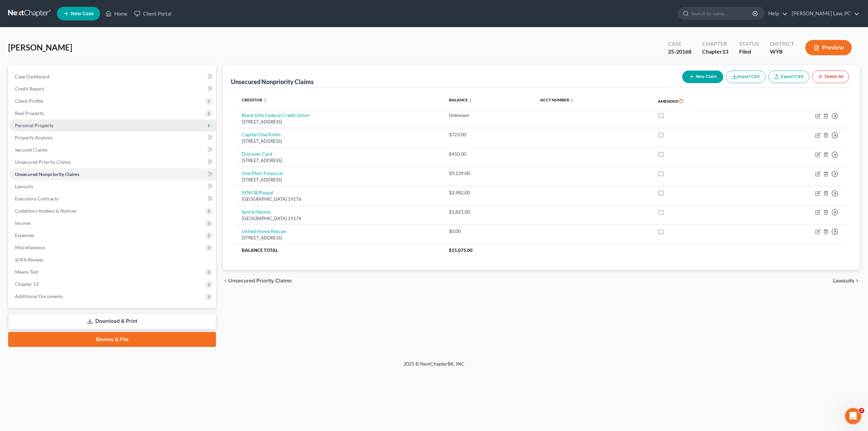 Image resolution: width=868 pixels, height=431 pixels. Describe the element at coordinates (113, 174) in the screenshot. I see `a: Unsecured Nonpriority Claims` at that location.